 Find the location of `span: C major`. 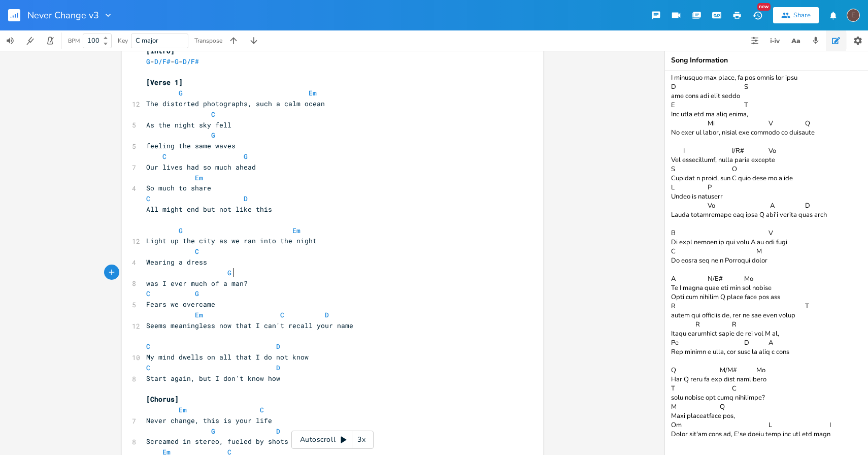

span: C major is located at coordinates (146, 41).